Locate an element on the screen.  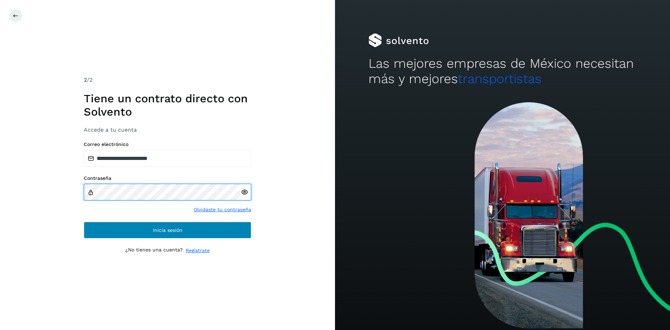
label: Contraseña is located at coordinates (167, 178).